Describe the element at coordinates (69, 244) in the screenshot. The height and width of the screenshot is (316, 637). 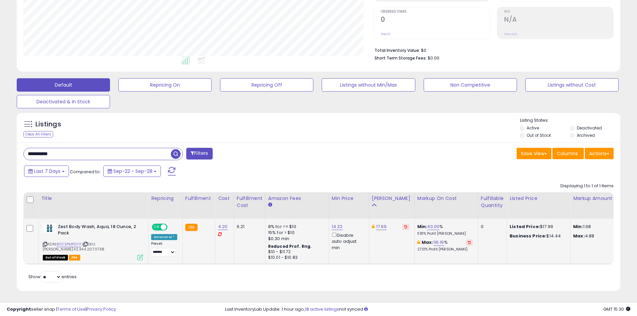
I see `a: B003PMPGYK` at that location.